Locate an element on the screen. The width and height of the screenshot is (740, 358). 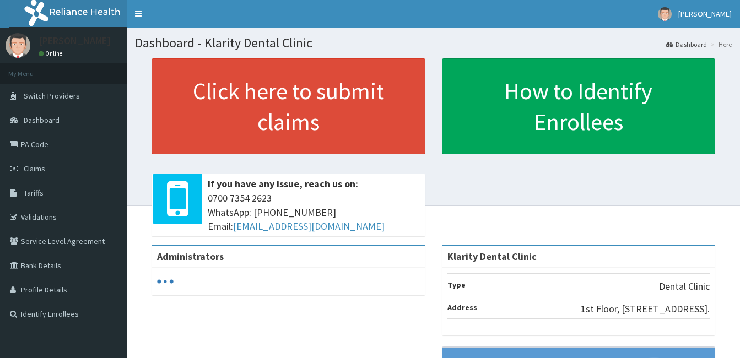
p: Dental Clinic is located at coordinates (684, 287).